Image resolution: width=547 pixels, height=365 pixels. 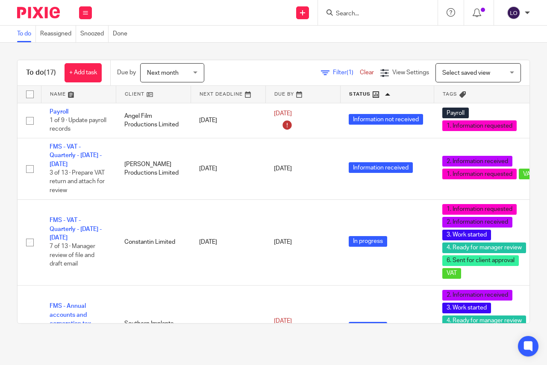 What do you see at coordinates (26, 34) in the screenshot?
I see `a: To do` at bounding box center [26, 34].